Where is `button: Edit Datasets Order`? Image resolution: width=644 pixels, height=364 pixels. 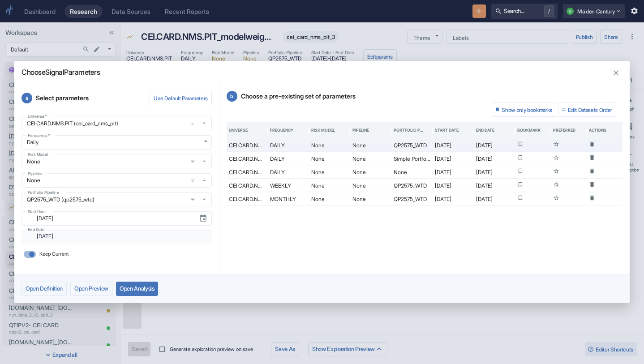 button: Edit Datasets Order is located at coordinates (587, 110).